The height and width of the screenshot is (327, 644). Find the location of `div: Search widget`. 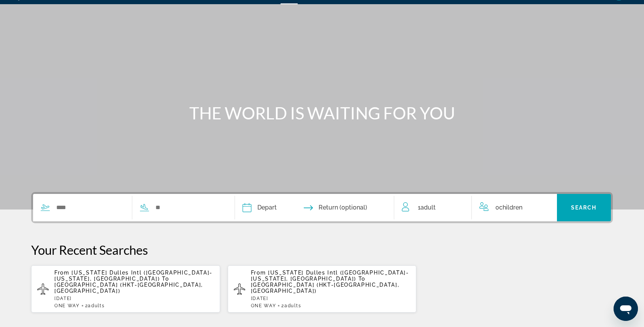

div: Search widget is located at coordinates (322, 207).